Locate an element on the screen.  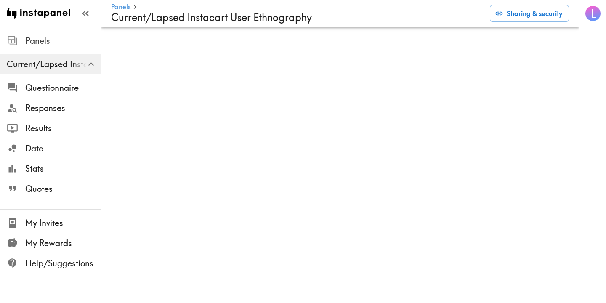
span: Panels is located at coordinates (63, 41).